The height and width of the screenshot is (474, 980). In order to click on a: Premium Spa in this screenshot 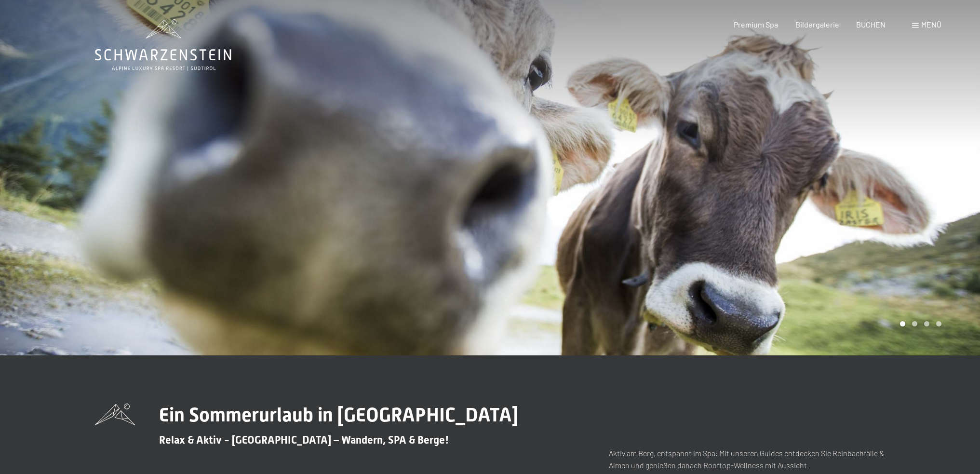, I will do `click(756, 24)`.